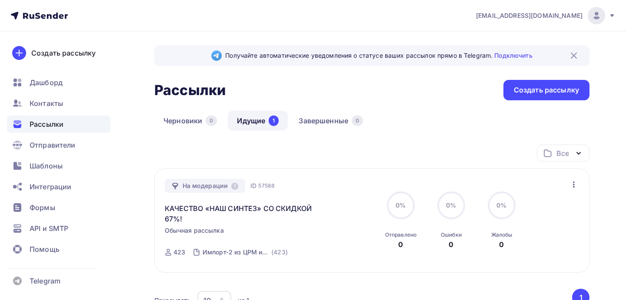 The image size is (626, 300). What do you see at coordinates (46, 83) in the screenshot?
I see `span: Дашборд` at bounding box center [46, 83].